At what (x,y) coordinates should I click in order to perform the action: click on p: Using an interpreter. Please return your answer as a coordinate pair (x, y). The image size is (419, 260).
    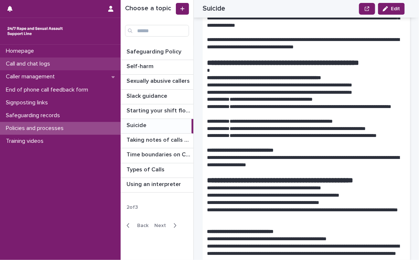
    Looking at the image, I should click on (154, 183).